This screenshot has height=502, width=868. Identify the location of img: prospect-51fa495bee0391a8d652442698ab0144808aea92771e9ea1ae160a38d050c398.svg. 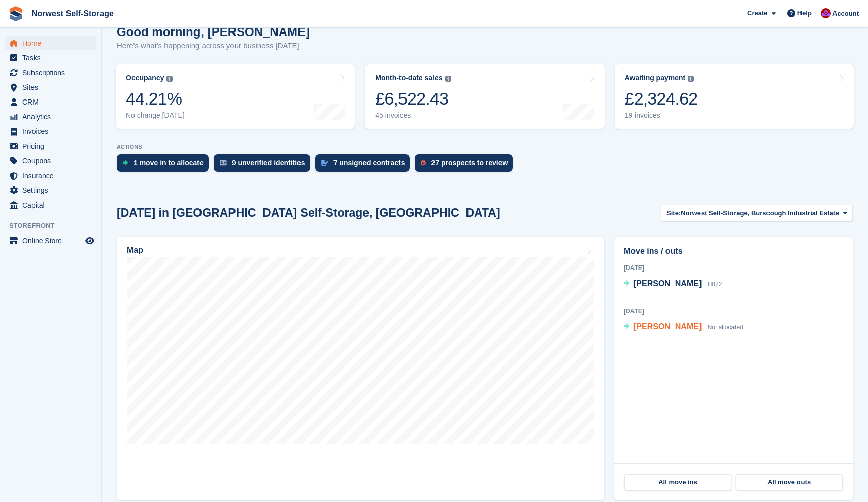
(424, 163).